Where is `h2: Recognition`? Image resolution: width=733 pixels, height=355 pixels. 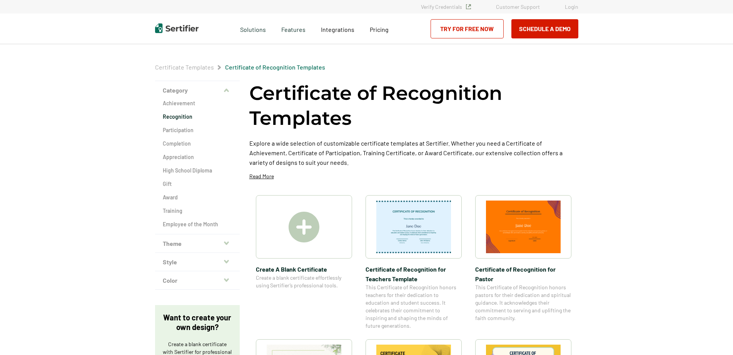
h2: Recognition is located at coordinates (197, 117).